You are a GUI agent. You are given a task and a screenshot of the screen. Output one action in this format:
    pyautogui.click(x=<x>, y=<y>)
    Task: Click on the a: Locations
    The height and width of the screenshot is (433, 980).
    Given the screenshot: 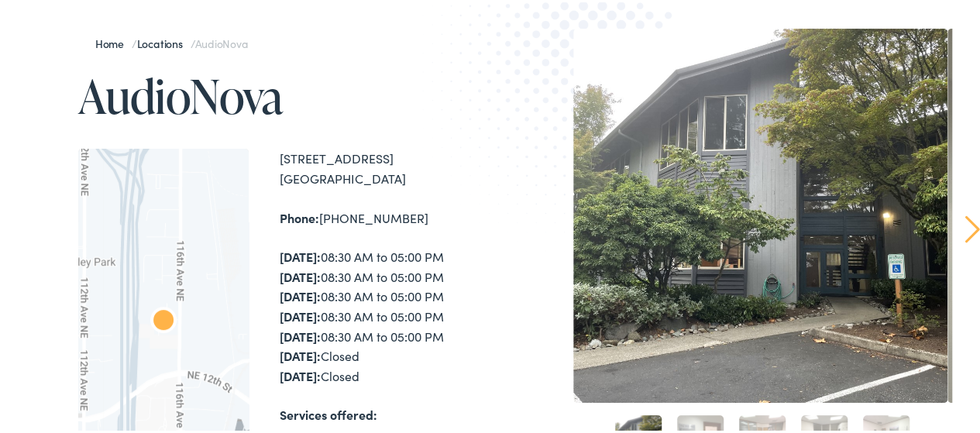 What is the action you would take?
    pyautogui.click(x=163, y=41)
    